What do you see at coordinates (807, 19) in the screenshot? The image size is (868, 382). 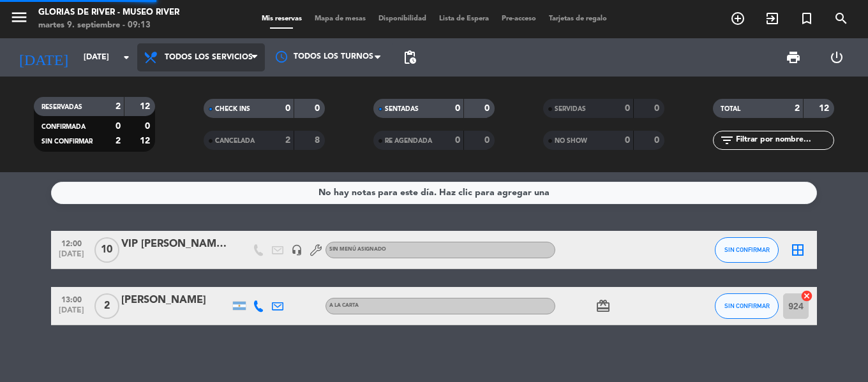 I see `i: turned_in_not` at bounding box center [807, 19].